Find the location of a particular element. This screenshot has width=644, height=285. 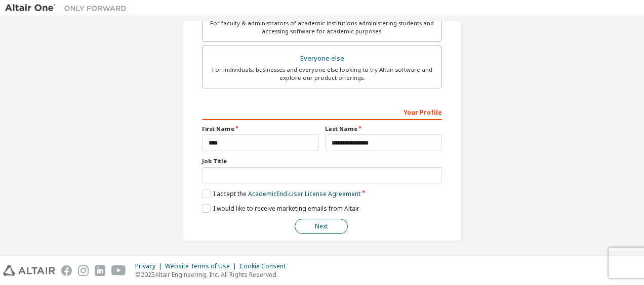

img: altair_logo.svg is located at coordinates (29, 270).